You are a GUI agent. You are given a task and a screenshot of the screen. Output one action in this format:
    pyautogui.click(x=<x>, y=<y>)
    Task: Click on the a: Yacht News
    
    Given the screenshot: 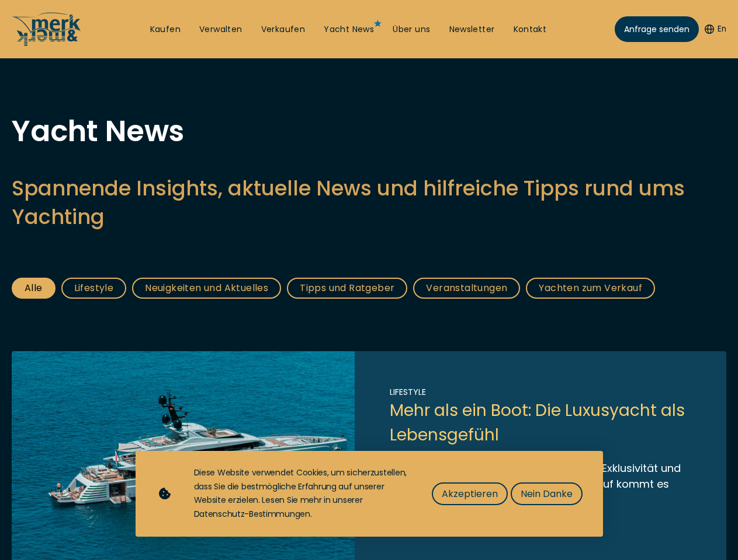 What is the action you would take?
    pyautogui.click(x=348, y=30)
    